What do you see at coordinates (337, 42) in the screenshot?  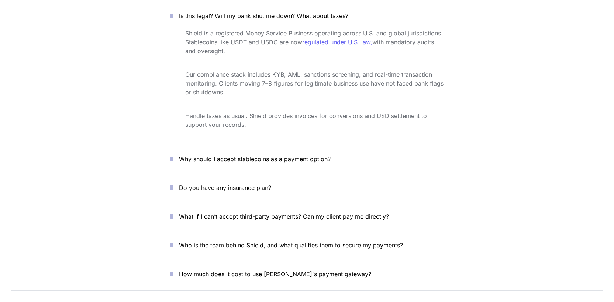 I see `span: regulated under U.S. law,` at bounding box center [337, 42].